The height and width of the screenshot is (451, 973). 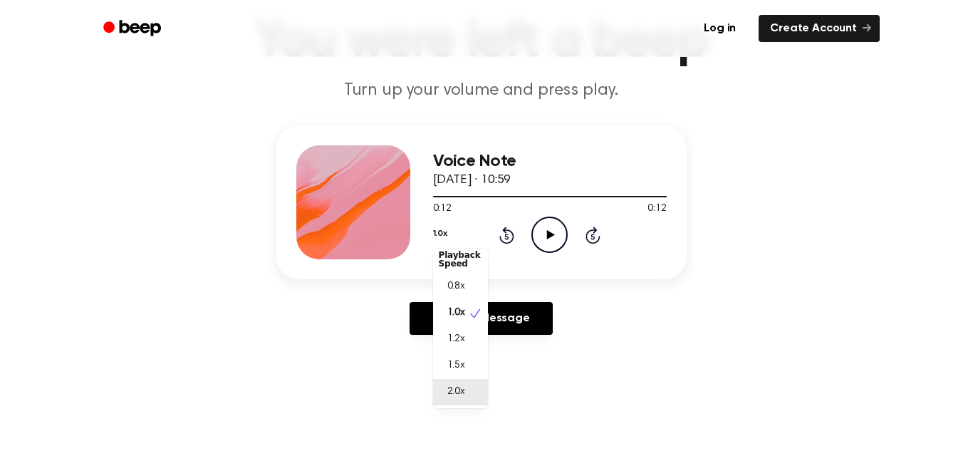 What do you see at coordinates (456, 313) in the screenshot?
I see `span: 1.0x` at bounding box center [456, 313].